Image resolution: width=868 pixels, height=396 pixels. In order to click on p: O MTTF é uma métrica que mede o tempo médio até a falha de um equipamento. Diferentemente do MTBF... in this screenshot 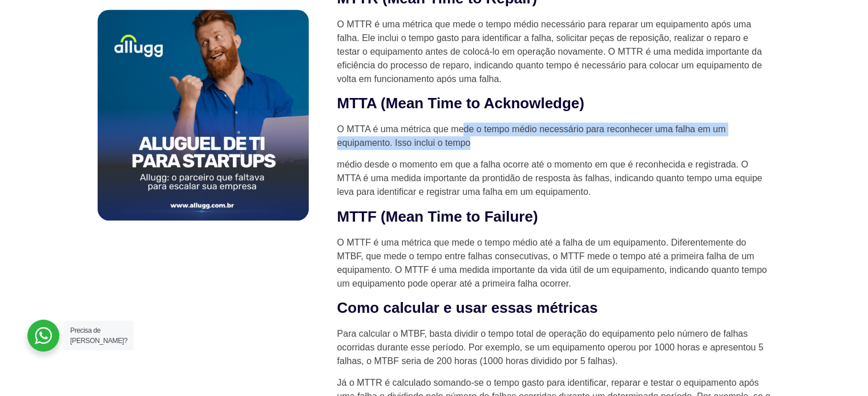, I will do `click(554, 264)`.